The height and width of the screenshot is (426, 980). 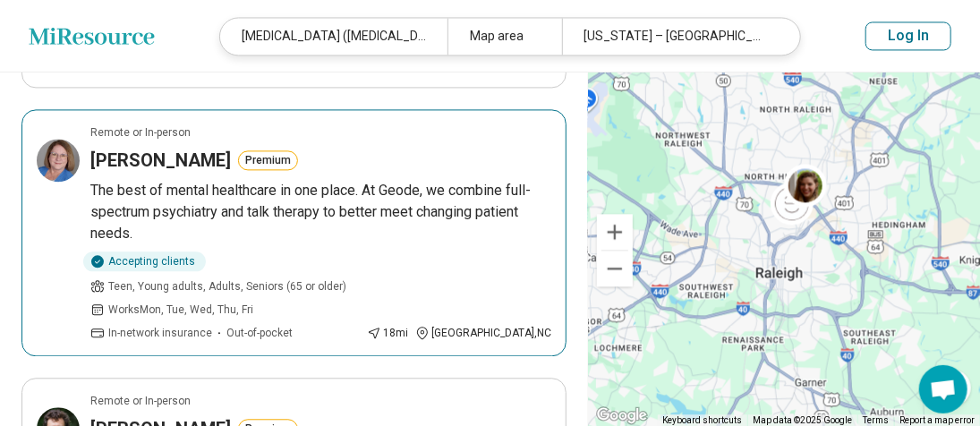 What do you see at coordinates (937, 420) in the screenshot?
I see `a: Report a map error` at bounding box center [937, 420].